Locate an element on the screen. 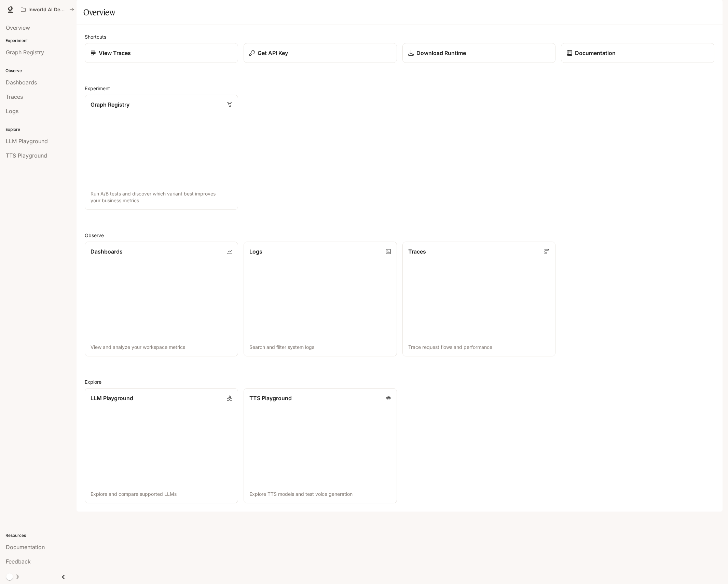 The height and width of the screenshot is (584, 728). a: LLM PlaygroundExplore and compare supported LLMs is located at coordinates (161, 445).